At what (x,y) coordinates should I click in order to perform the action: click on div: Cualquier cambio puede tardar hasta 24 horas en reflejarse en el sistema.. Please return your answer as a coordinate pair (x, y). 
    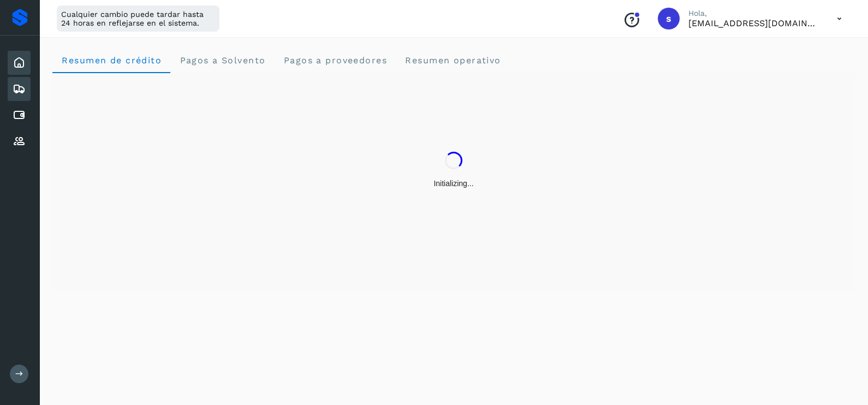
    Looking at the image, I should click on (138, 19).